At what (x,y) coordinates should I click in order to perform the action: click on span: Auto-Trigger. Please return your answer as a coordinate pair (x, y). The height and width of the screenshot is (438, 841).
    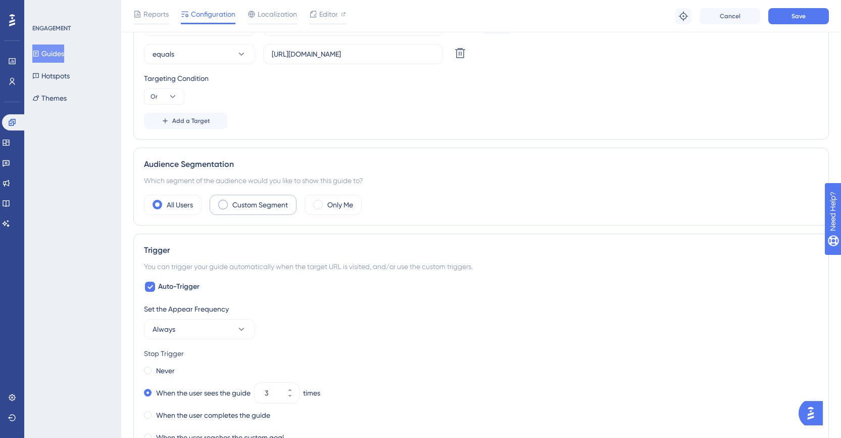
    Looking at the image, I should click on (179, 286).